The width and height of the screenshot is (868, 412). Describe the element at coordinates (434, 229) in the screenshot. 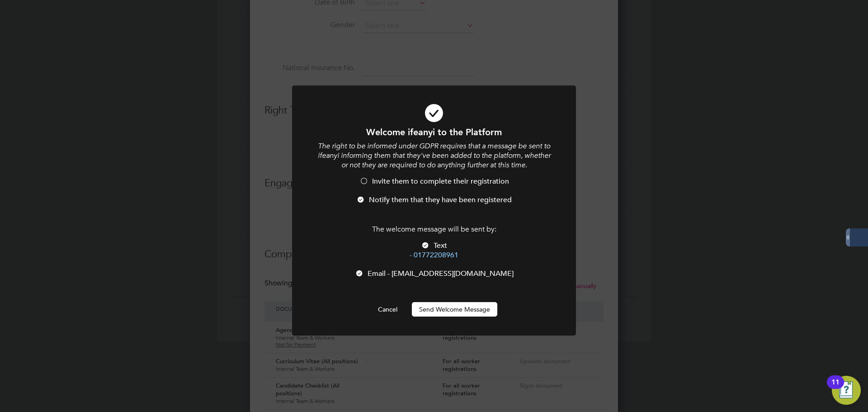

I see `p: The welcome message will be sent by:` at that location.